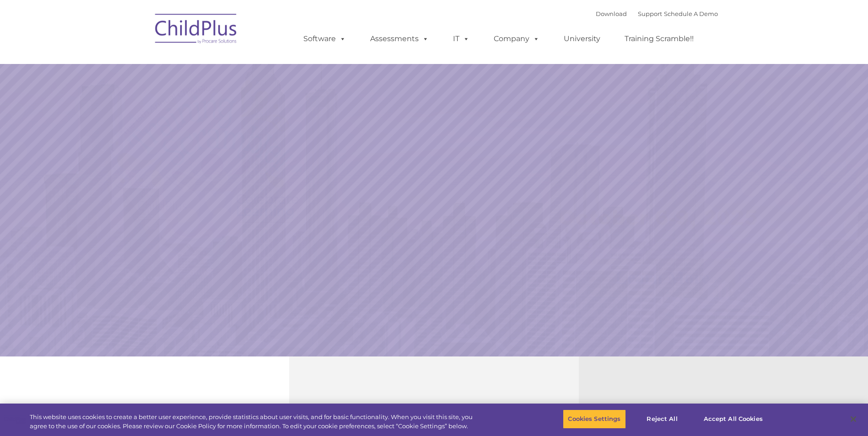 The width and height of the screenshot is (868, 436). I want to click on a: Software, so click(325, 39).